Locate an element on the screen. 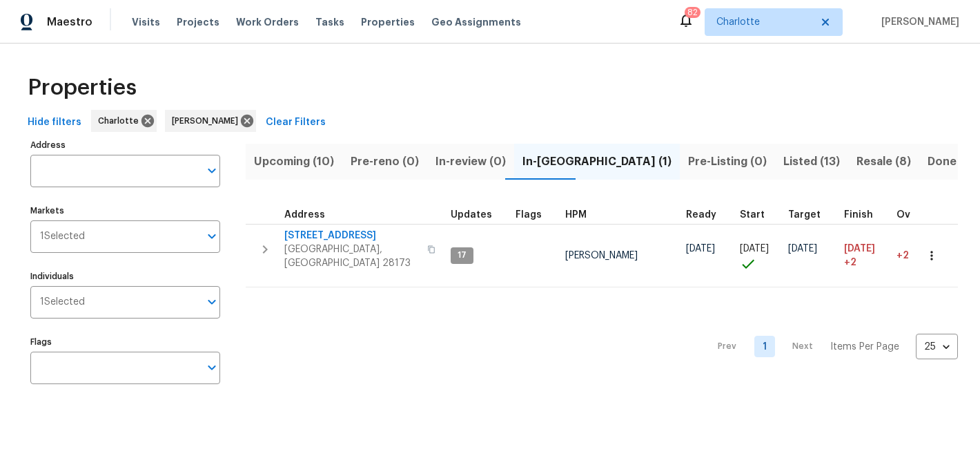 The image size is (980, 465). div: Target renovation project end date is located at coordinates (810, 215).